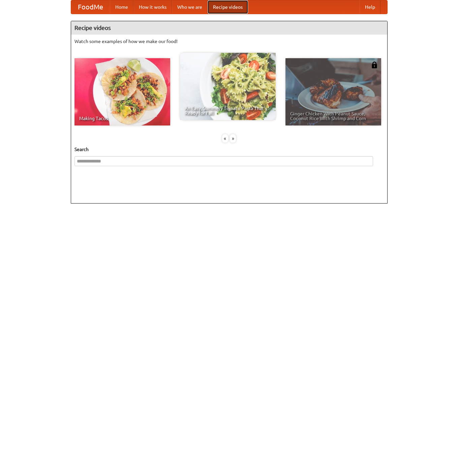 The image size is (458, 476). I want to click on img: 483408.png, so click(374, 65).